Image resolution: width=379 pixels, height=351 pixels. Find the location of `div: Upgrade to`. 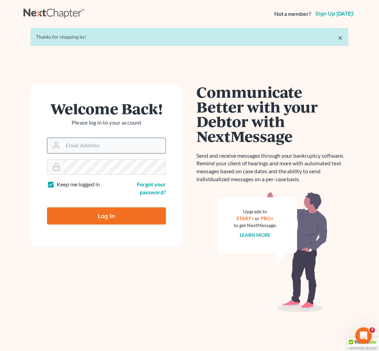

div: Upgrade to is located at coordinates (255, 212).